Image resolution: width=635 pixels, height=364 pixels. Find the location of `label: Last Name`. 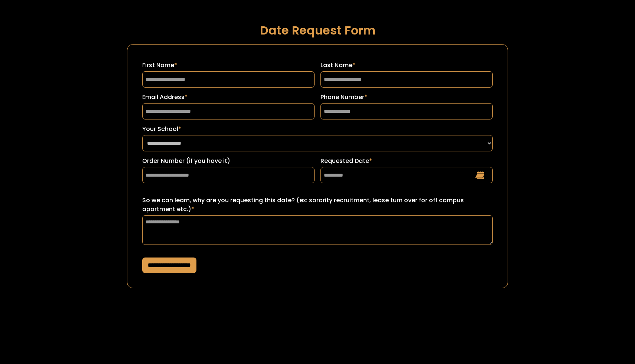

label: Last Name is located at coordinates (406, 65).